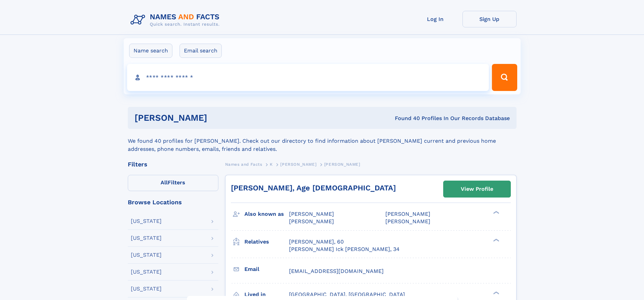  Describe the element at coordinates (174, 165) in the screenshot. I see `div: Filters` at that location.